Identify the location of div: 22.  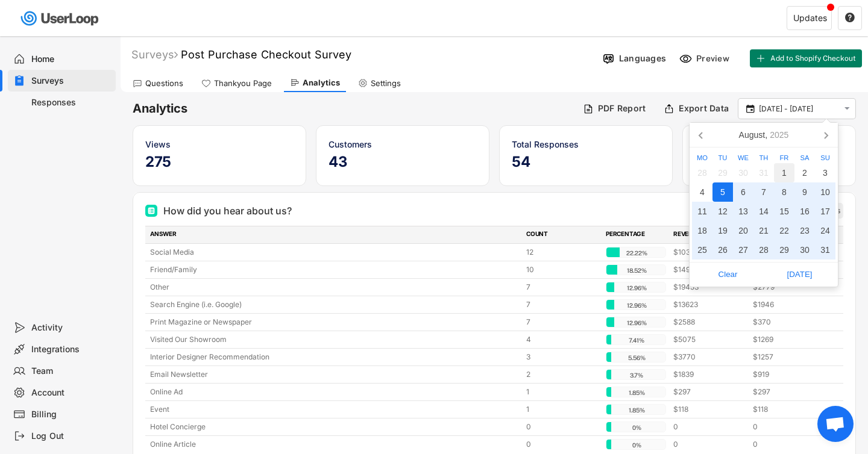
(785, 231).